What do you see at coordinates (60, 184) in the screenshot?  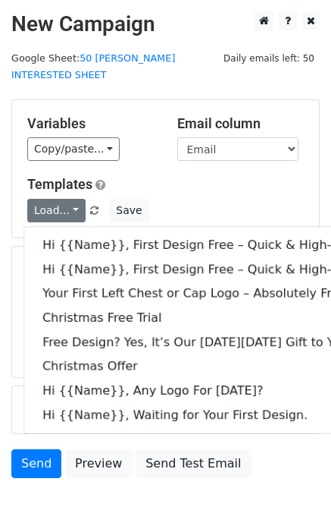 I see `a: Templates` at bounding box center [60, 184].